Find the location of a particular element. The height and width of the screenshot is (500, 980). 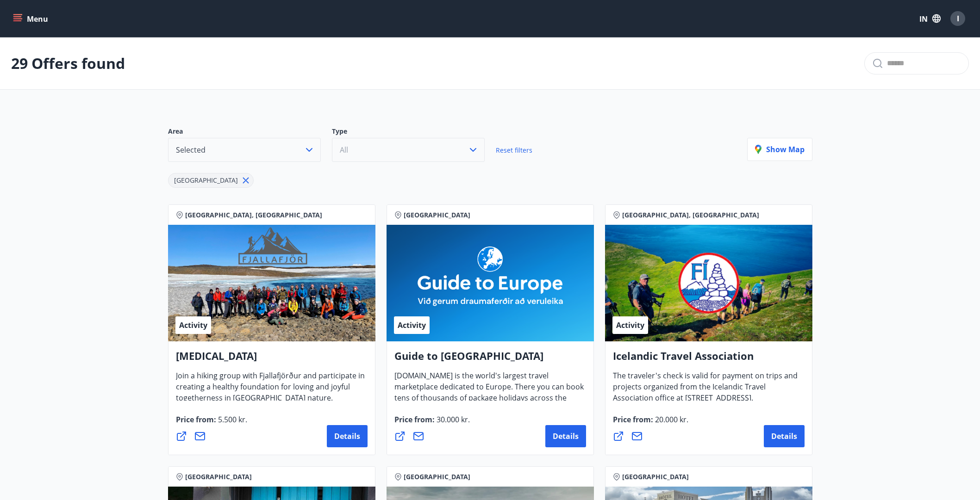

font: All is located at coordinates (344, 150).